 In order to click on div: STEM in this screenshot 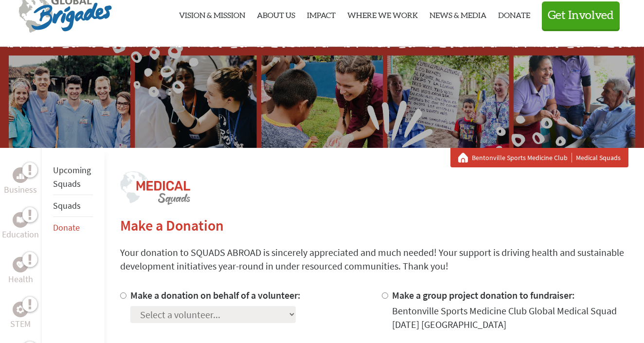, I will do `click(20, 309)`.